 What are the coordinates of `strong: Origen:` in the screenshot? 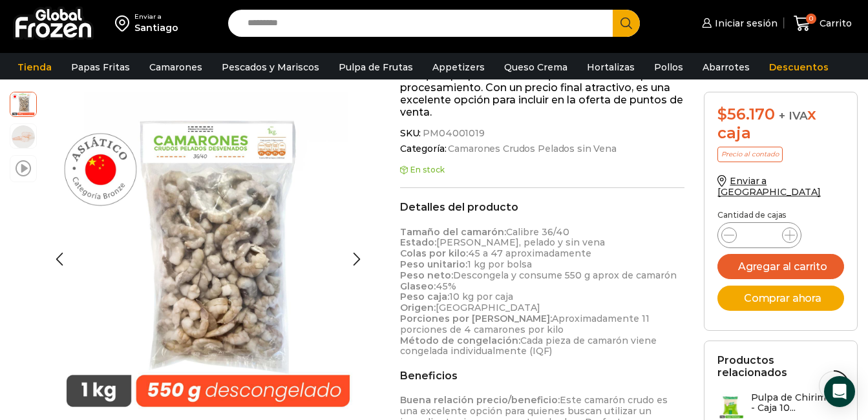 It's located at (417, 308).